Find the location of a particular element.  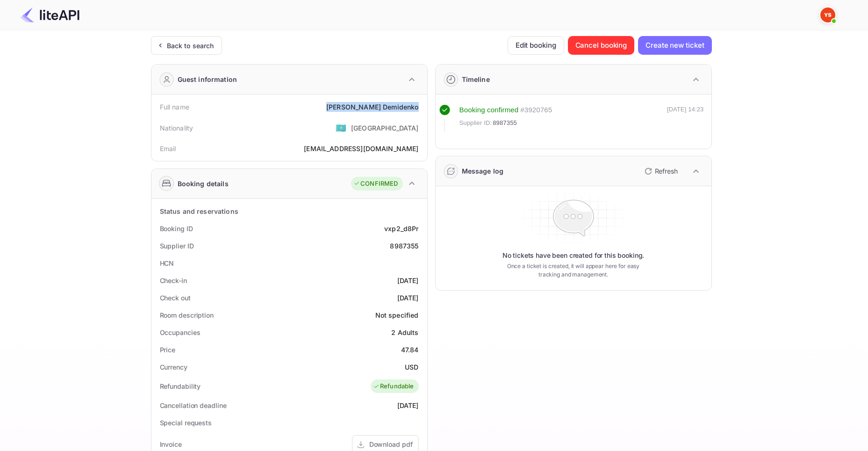

div: Room description is located at coordinates (187, 315).